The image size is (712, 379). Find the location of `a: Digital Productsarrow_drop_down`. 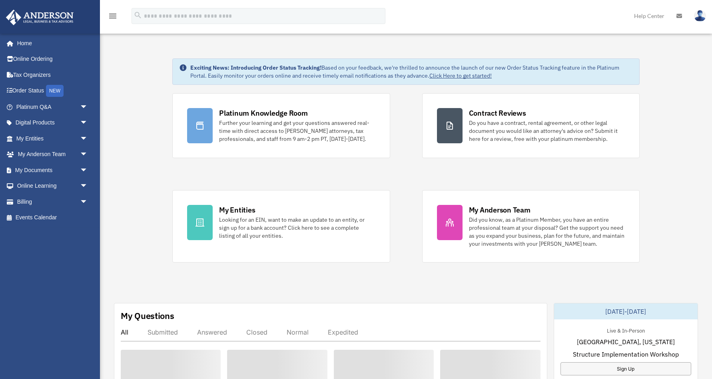

a: Digital Productsarrow_drop_down is located at coordinates (53, 123).